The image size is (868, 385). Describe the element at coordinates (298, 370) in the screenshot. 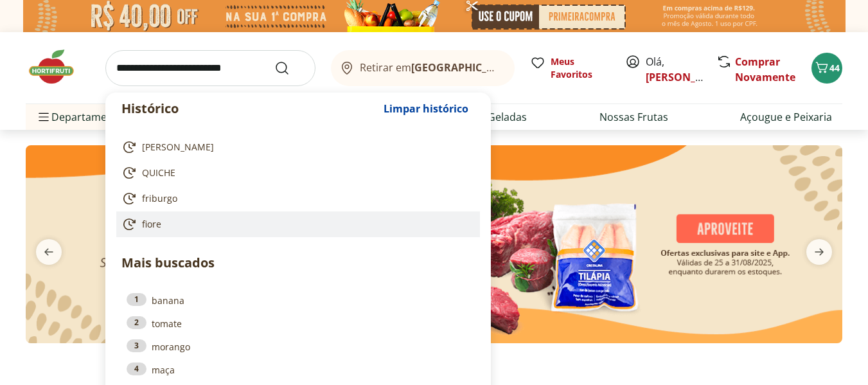

I see `a: 4maça` at that location.